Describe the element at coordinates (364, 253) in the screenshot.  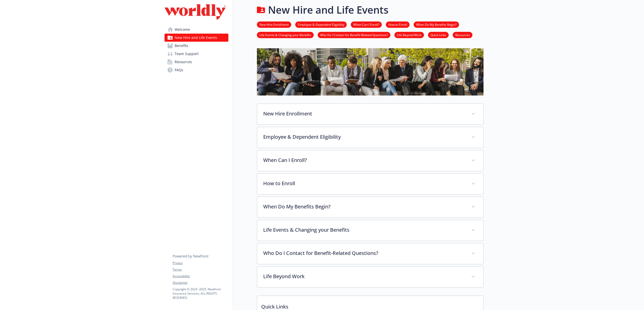
I see `p: Who Do I Contact for Benefit-Related Questions?` at that location.